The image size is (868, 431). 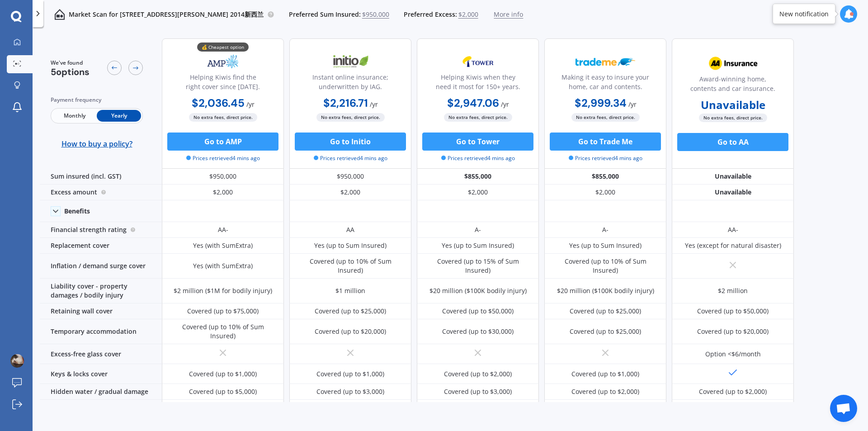 I want to click on span: Preferred Sum Insured:, so click(x=325, y=14).